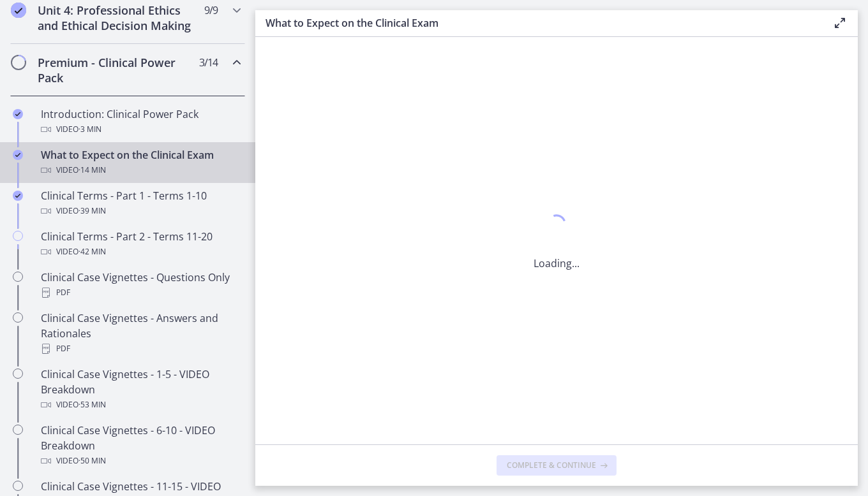  I want to click on span: 3 / 14, so click(208, 62).